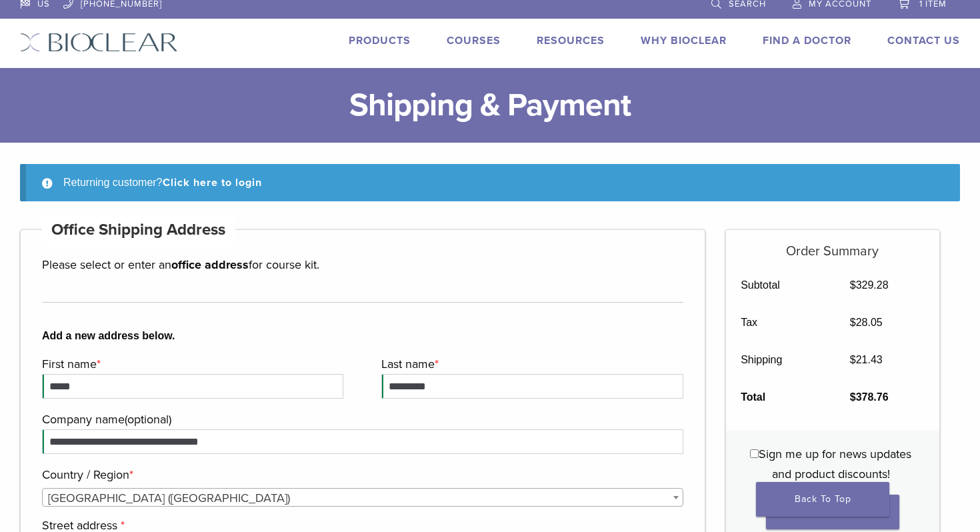 Image resolution: width=980 pixels, height=532 pixels. What do you see at coordinates (869, 285) in the screenshot?
I see `bdi: 329.28` at bounding box center [869, 285].